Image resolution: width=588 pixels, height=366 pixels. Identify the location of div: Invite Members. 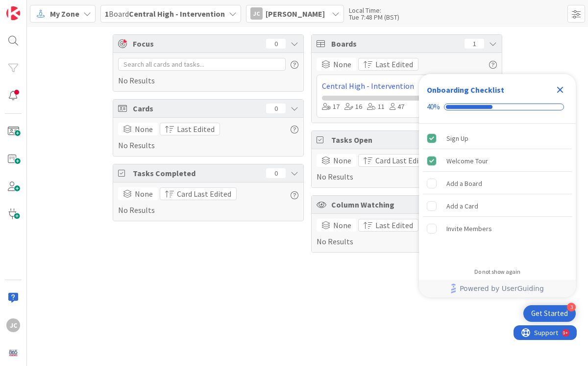
(469, 229).